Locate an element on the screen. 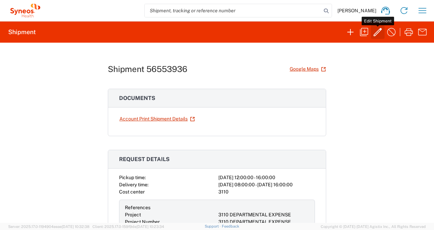 This screenshot has height=230, width=434. span: Client: 2025.17.0-159f9de is located at coordinates (128, 226).